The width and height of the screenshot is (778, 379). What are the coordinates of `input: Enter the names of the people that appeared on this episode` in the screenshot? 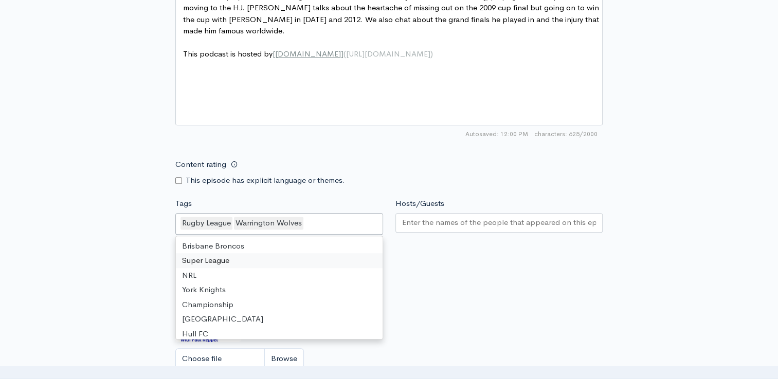 It's located at (499, 223).